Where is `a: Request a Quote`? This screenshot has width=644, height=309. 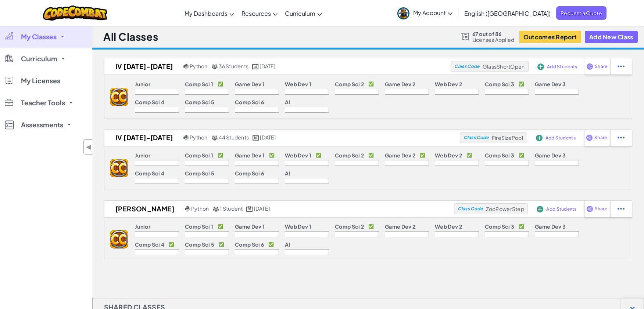
a: Request a Quote is located at coordinates (581, 13).